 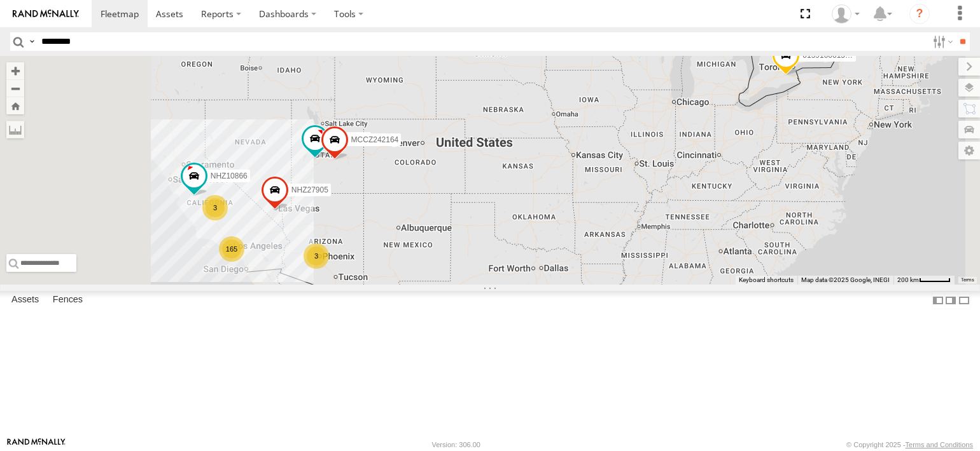 What do you see at coordinates (25, 301) in the screenshot?
I see `label: Assets` at bounding box center [25, 301].